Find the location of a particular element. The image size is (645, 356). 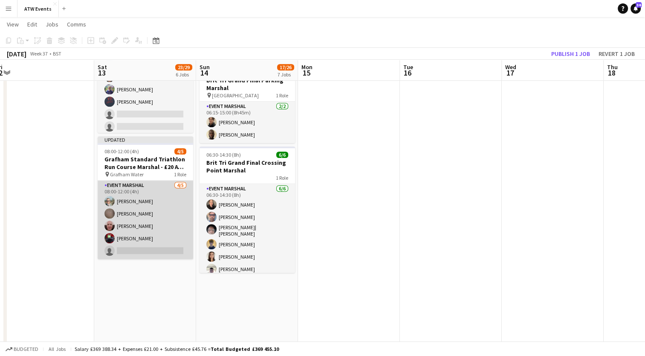

span: 6/6 is located at coordinates (282, 154).